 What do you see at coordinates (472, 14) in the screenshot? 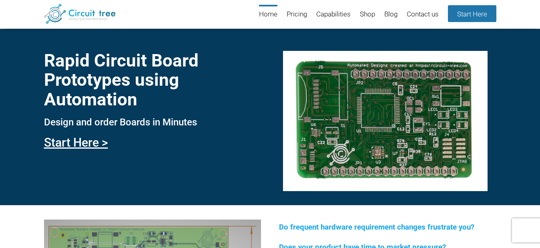
I see `a: Start Here` at bounding box center [472, 14].